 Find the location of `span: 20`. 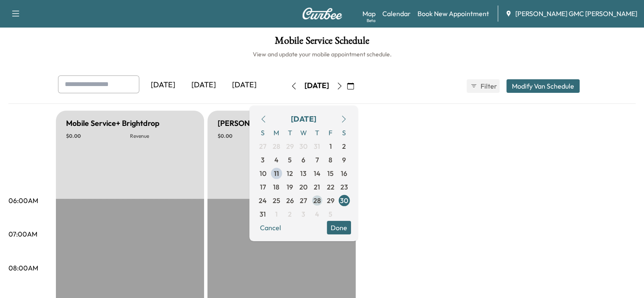

span: 20 is located at coordinates (303, 187).